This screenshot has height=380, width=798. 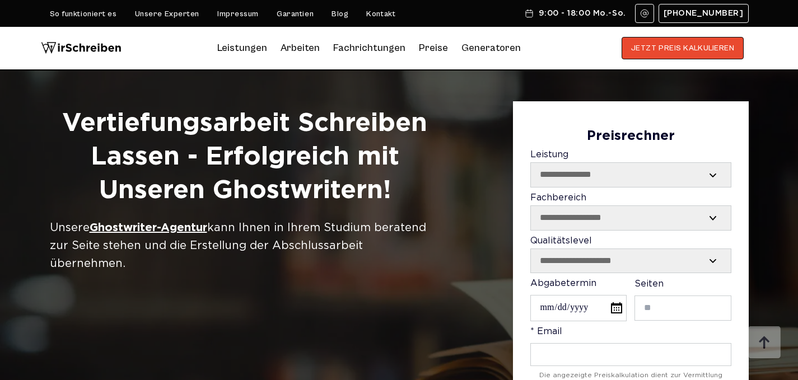 I want to click on img: Email, so click(x=644, y=13).